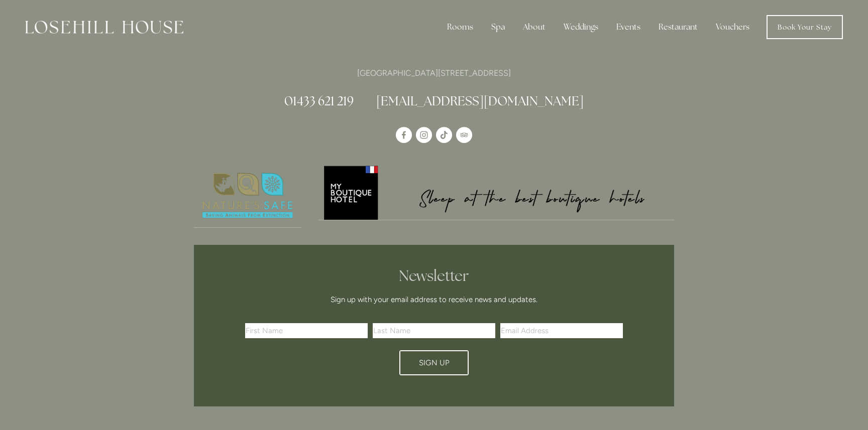 This screenshot has width=868, height=430. What do you see at coordinates (306, 331) in the screenshot?
I see `input: First Name` at bounding box center [306, 331].